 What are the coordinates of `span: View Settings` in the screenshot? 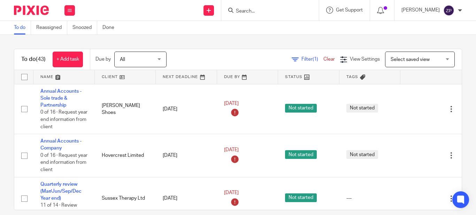 It's located at (365, 59).